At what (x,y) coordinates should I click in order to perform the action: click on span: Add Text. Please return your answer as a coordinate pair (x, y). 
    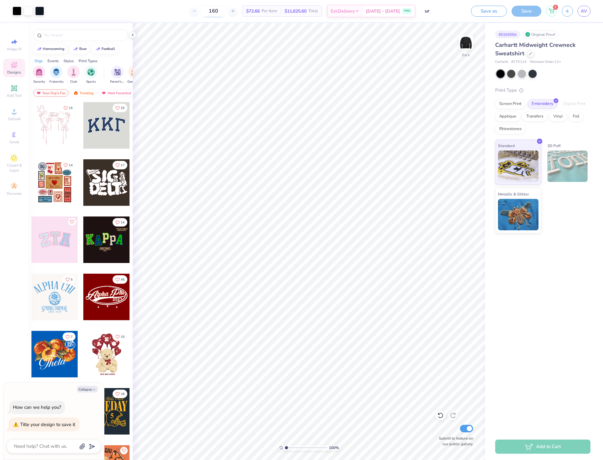
    Looking at the image, I should click on (14, 96).